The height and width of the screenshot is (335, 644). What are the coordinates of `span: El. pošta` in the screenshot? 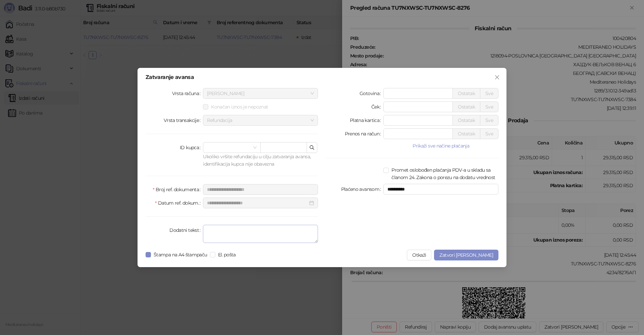 It's located at (227, 255).